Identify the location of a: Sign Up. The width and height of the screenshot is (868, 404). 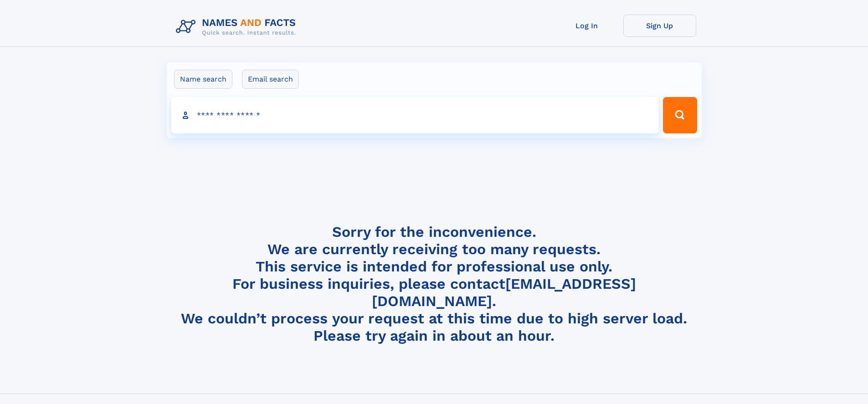
(660, 25).